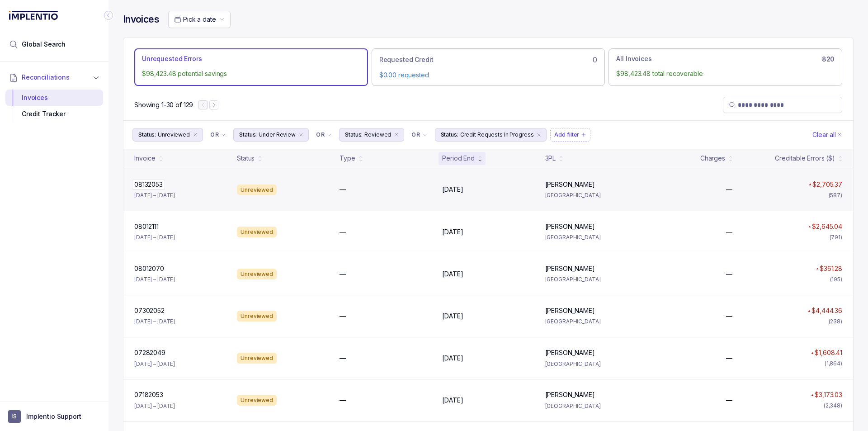  Describe the element at coordinates (167, 135) in the screenshot. I see `li: Filter Chip Unreviewed` at that location.